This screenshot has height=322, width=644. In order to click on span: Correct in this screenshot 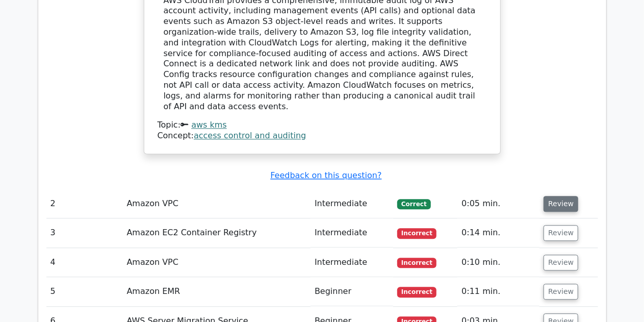, I will do `click(414, 204)`.